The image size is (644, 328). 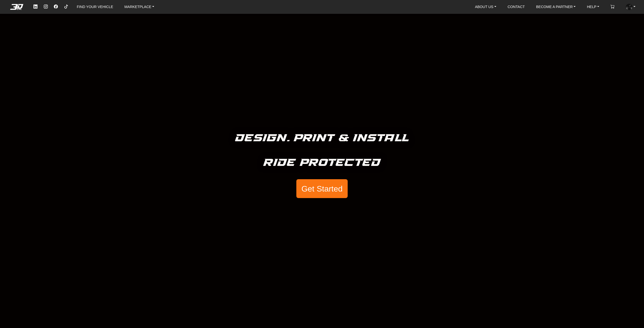 What do you see at coordinates (556, 7) in the screenshot?
I see `a: BECOME A PARTNER` at bounding box center [556, 7].